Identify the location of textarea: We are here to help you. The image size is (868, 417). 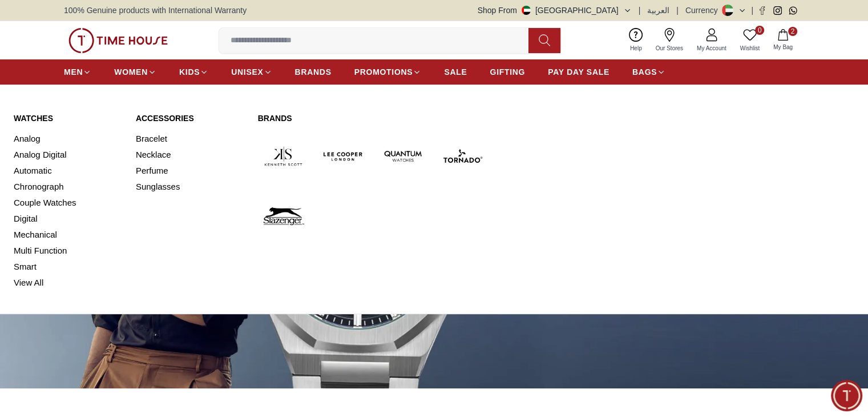
(114, 277).